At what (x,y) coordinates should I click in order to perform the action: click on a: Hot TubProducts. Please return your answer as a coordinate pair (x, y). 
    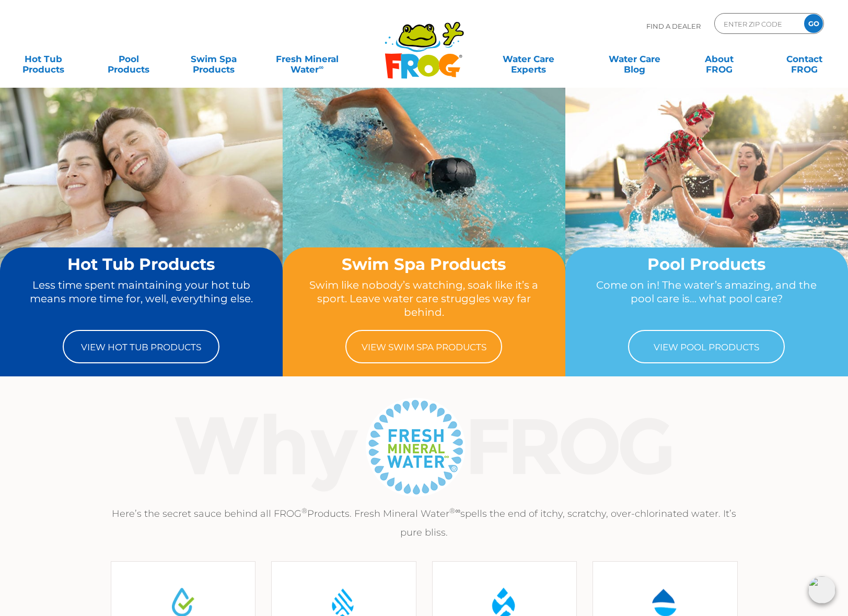
    Looking at the image, I should click on (43, 59).